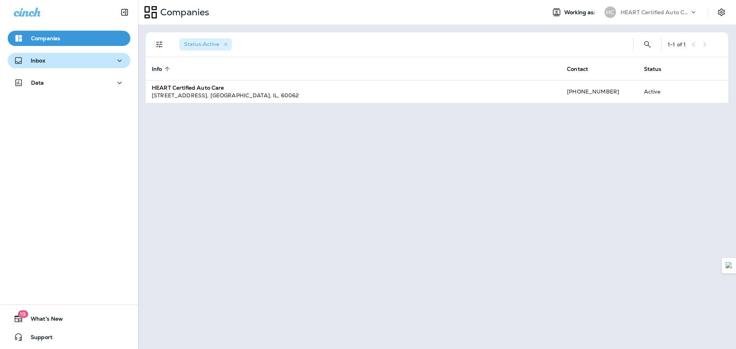 Image resolution: width=736 pixels, height=349 pixels. What do you see at coordinates (647, 44) in the screenshot?
I see `button: Search Companies` at bounding box center [647, 44].